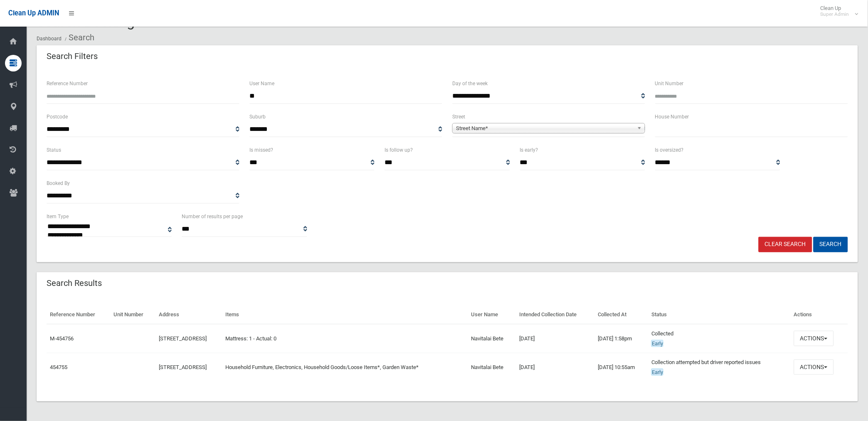  Describe the element at coordinates (257, 117) in the screenshot. I see `label: Suburb` at that location.